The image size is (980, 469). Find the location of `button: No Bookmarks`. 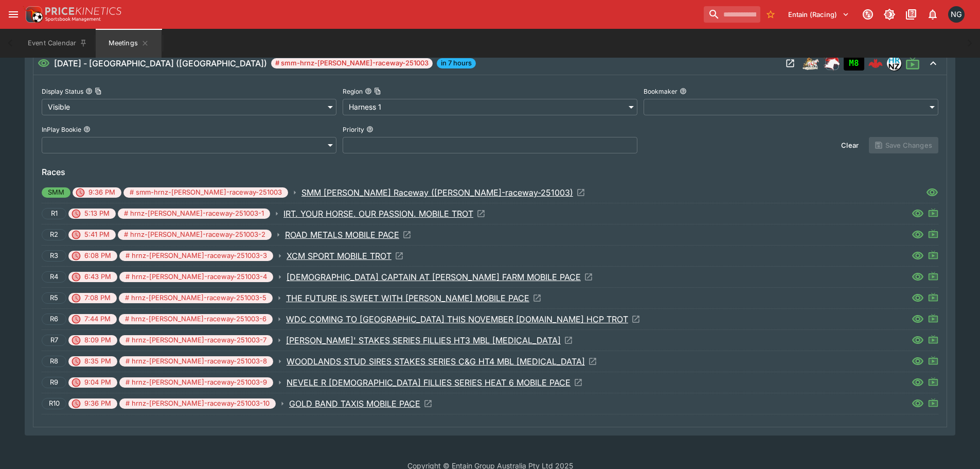

button: No Bookmarks is located at coordinates (771, 15).